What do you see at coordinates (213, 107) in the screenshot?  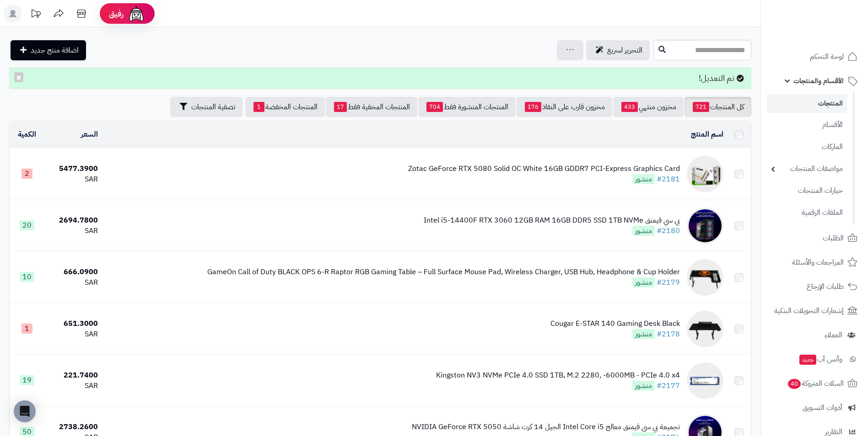 I see `span: تصفية المنتجات` at bounding box center [213, 107].